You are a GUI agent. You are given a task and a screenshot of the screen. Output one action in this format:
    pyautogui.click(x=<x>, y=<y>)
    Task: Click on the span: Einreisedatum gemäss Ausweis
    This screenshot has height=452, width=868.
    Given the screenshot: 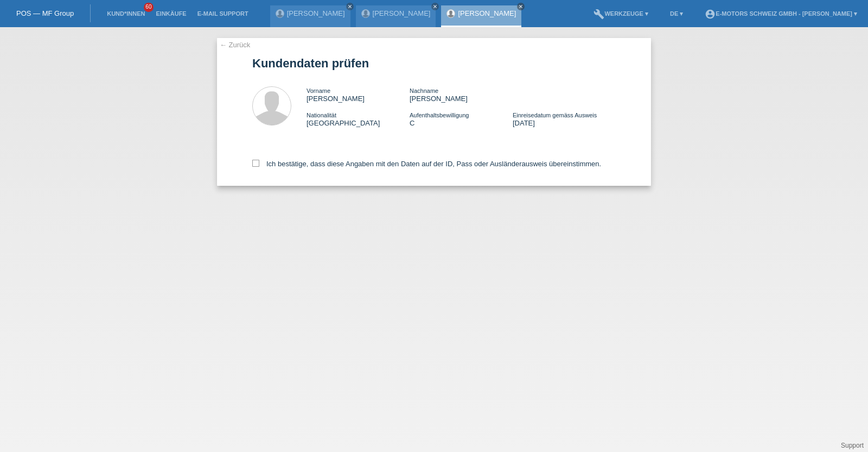 What is the action you would take?
    pyautogui.click(x=554, y=115)
    